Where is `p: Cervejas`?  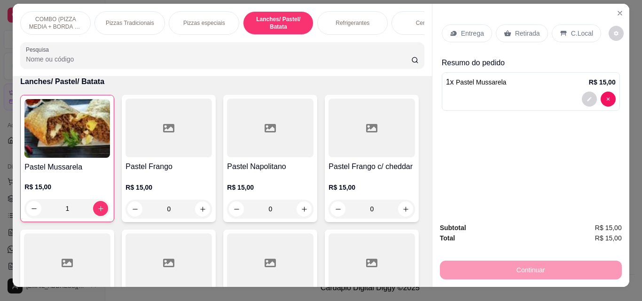 p: Cervejas is located at coordinates (427, 23).